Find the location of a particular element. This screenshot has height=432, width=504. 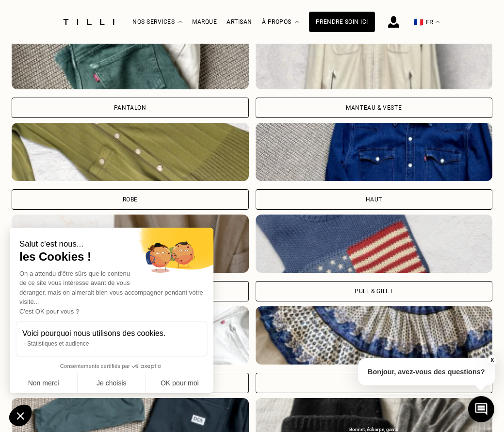

img: Tilli retouche votre Robe is located at coordinates (130, 152).